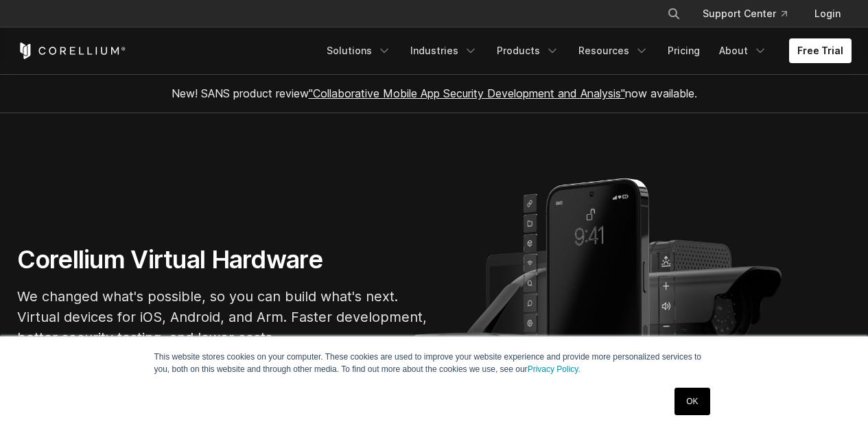  What do you see at coordinates (613, 51) in the screenshot?
I see `a: Resources` at bounding box center [613, 51].